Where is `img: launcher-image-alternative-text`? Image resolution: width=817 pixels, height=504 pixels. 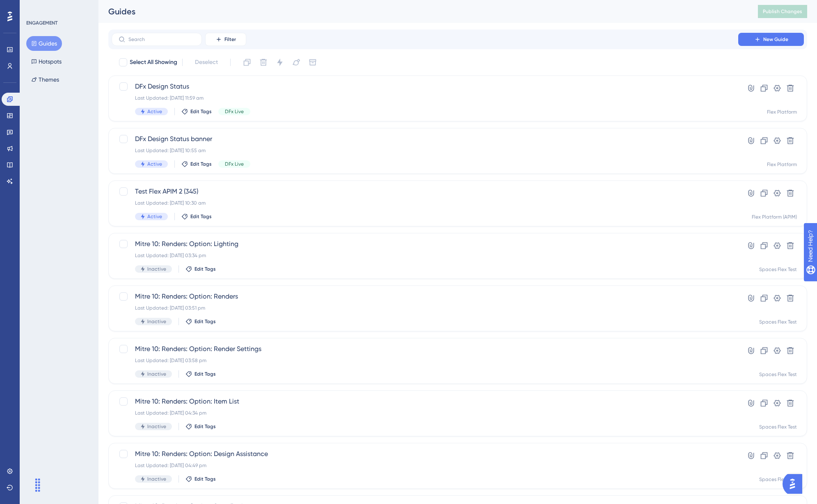 img: launcher-image-alternative-text is located at coordinates (10, 13).